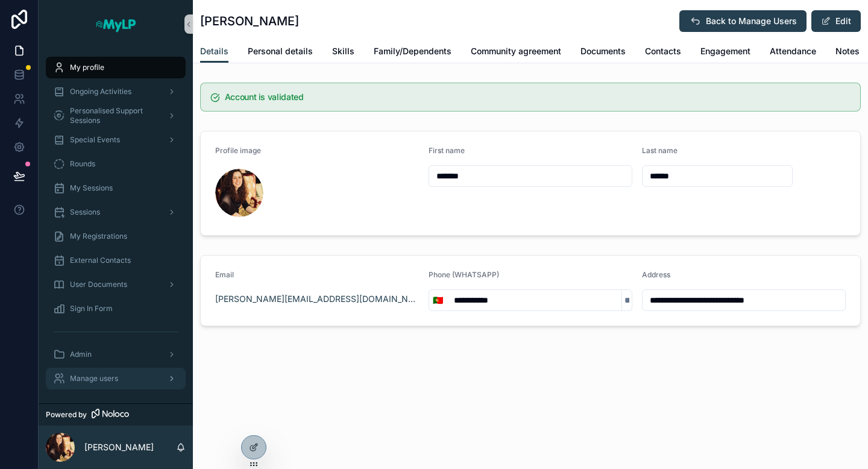  I want to click on span: External Contacts, so click(100, 260).